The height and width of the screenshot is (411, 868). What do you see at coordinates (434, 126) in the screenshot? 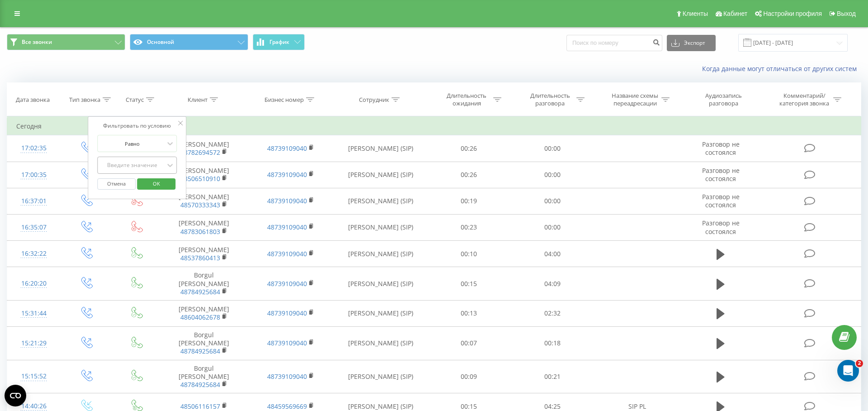
I see `td: Сегодня` at bounding box center [434, 126].